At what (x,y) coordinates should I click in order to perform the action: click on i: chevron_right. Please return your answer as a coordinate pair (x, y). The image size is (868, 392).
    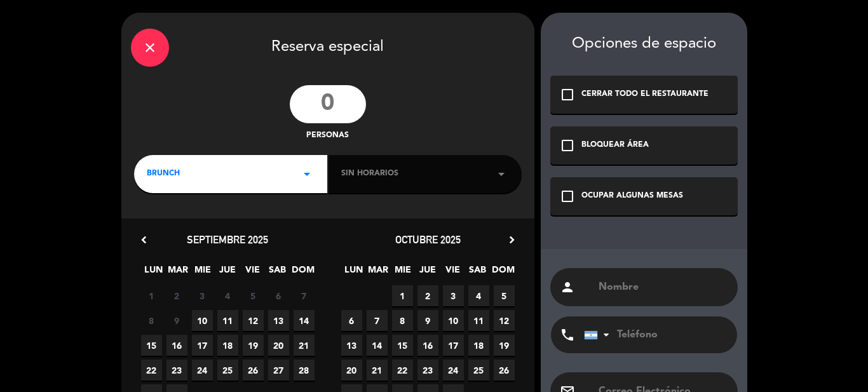
    Looking at the image, I should click on (512, 239).